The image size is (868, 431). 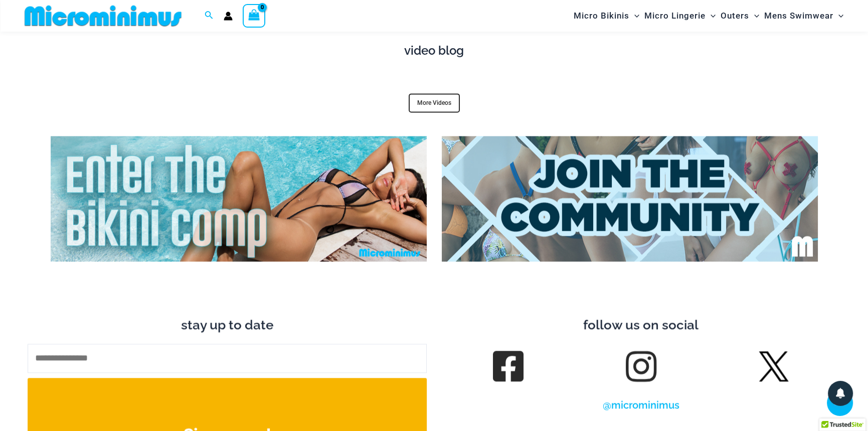 What do you see at coordinates (209, 16) in the screenshot?
I see `a: Search icon link` at bounding box center [209, 16].